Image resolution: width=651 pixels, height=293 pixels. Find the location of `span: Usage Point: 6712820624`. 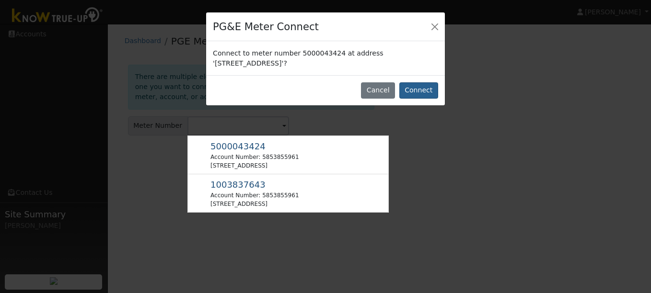

span: Usage Point: 6712820624 is located at coordinates (238, 186).